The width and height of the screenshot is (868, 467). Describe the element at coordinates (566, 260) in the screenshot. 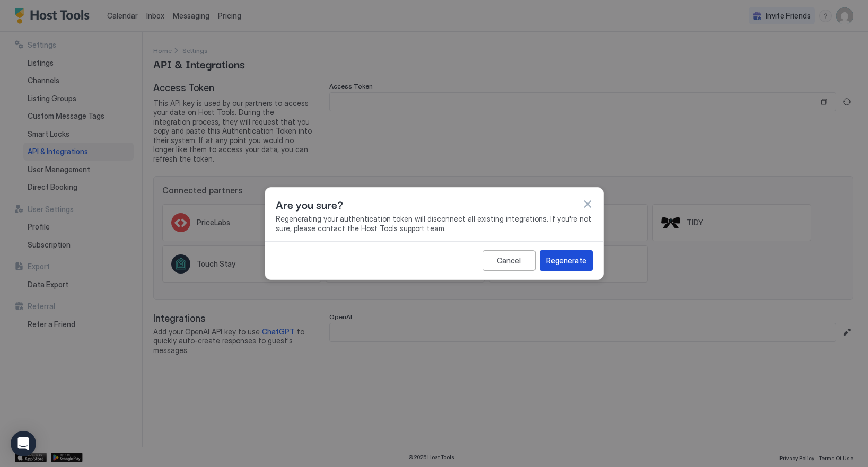

I see `div: Regenerate` at that location.